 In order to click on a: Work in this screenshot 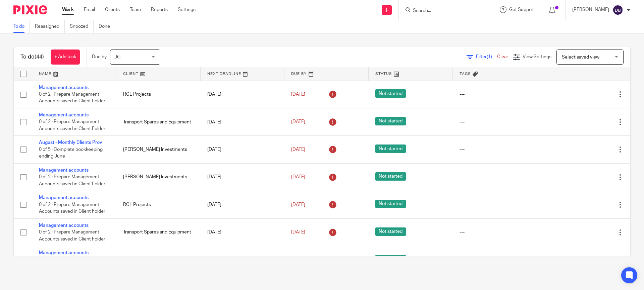, I will do `click(68, 10)`.